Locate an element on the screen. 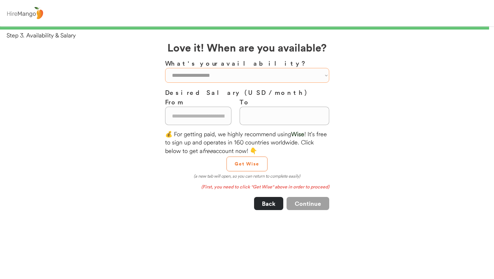  div: 💰 For getting paid, we highly recommend using ! It's free to sign up and operates in 160 countrie... is located at coordinates (247, 142).